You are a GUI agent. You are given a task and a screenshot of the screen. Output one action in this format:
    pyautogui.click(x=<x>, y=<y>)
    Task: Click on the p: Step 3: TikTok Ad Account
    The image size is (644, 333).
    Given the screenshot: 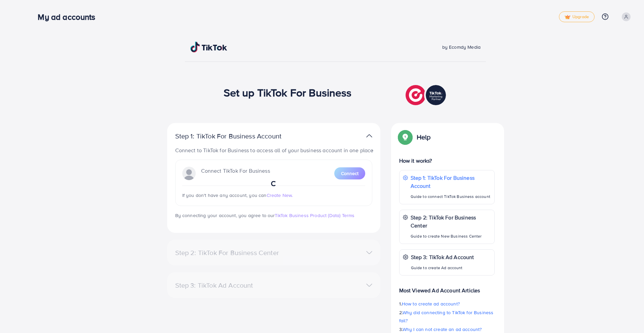 What is the action you would take?
    pyautogui.click(x=442, y=257)
    